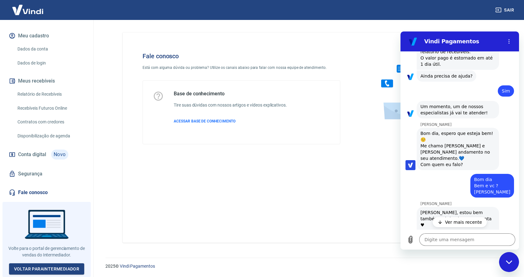 The image size is (524, 277). What do you see at coordinates (50, 122) in the screenshot?
I see `a: Contratos com credores` at bounding box center [50, 122].